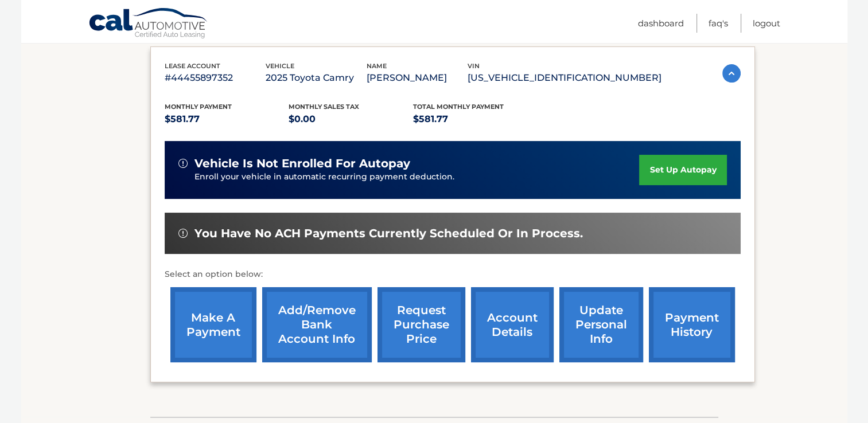 The height and width of the screenshot is (423, 868). Describe the element at coordinates (192, 66) in the screenshot. I see `span: lease account` at that location.